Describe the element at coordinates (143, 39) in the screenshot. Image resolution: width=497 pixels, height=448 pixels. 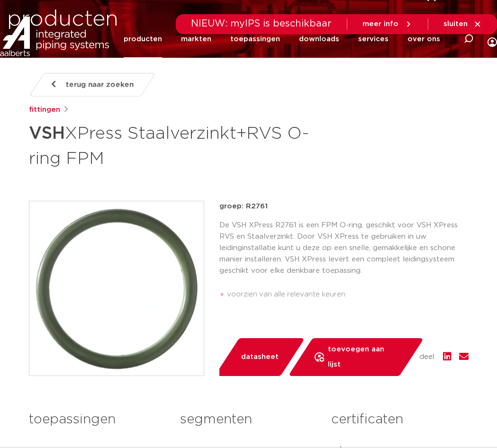
I see `a: producten` at that location.